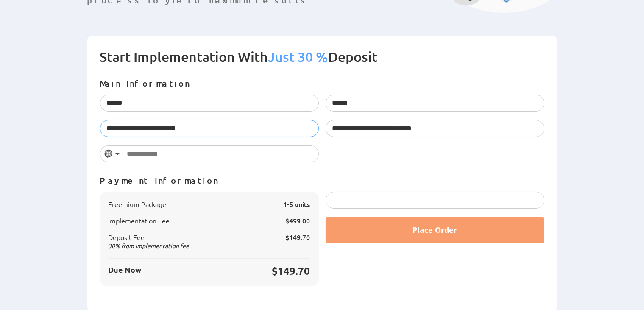  Describe the element at coordinates (125, 271) in the screenshot. I see `span: Due Now` at that location.